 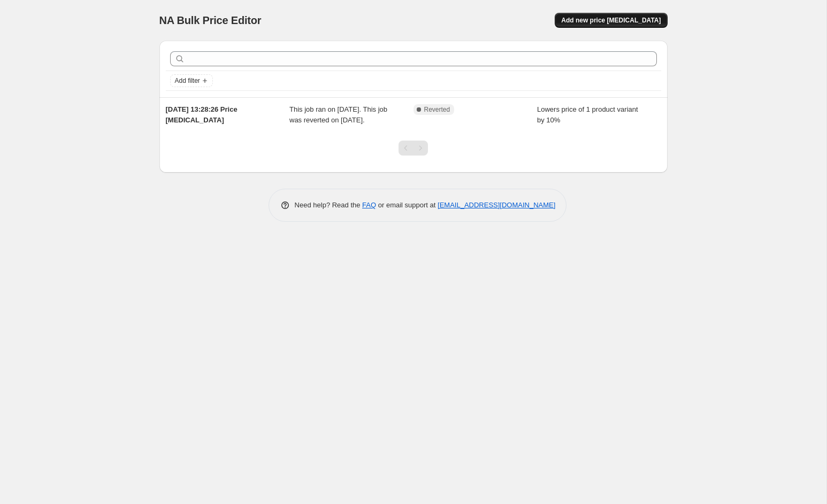 What do you see at coordinates (414, 148) in the screenshot?
I see `nav: Pagination` at bounding box center [414, 148].